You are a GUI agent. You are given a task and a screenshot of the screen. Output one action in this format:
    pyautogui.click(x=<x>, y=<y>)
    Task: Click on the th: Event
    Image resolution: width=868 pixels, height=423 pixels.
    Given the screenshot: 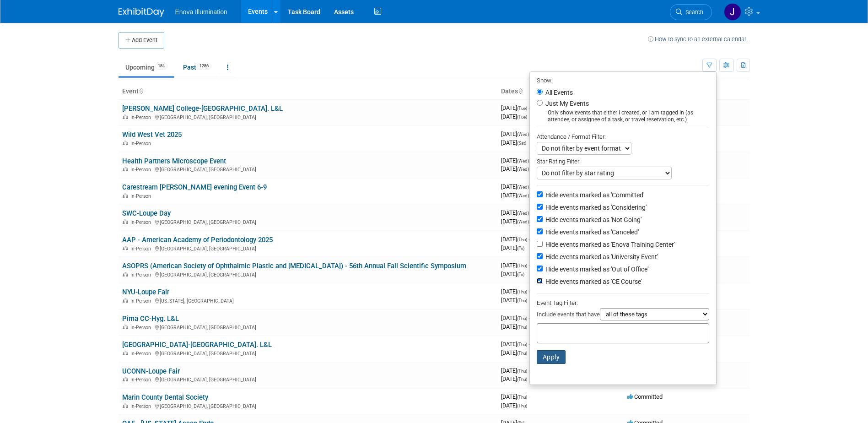 What is the action you would take?
    pyautogui.click(x=308, y=91)
    